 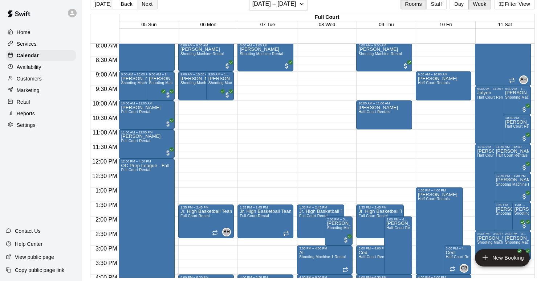 I want to click on span: Shooting Machine 1 Rental, so click(x=323, y=257).